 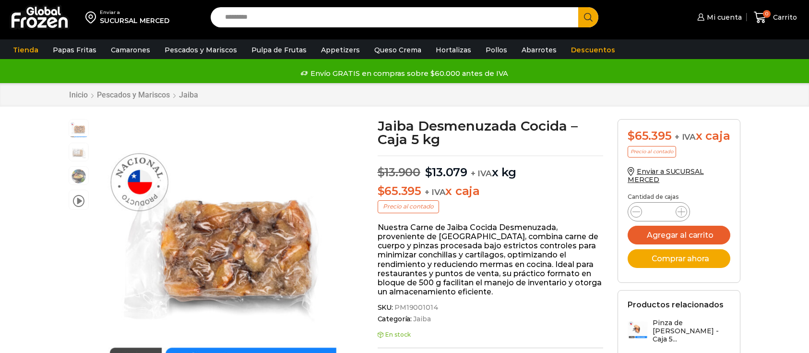 I want to click on a: Descuentos, so click(x=593, y=50).